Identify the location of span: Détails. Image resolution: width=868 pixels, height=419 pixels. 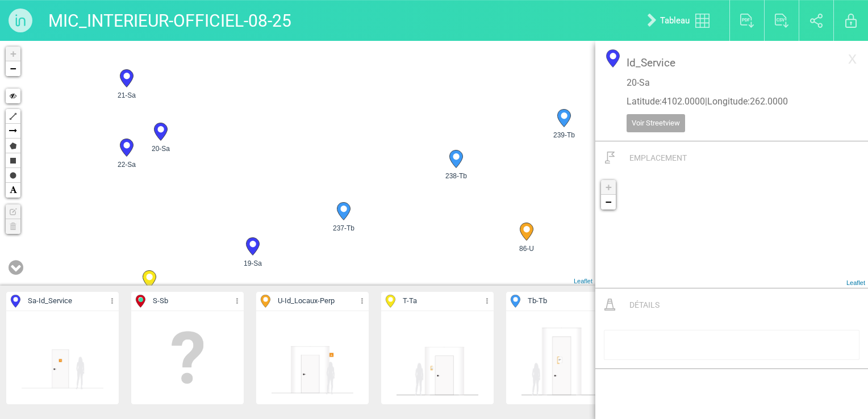
(644, 305).